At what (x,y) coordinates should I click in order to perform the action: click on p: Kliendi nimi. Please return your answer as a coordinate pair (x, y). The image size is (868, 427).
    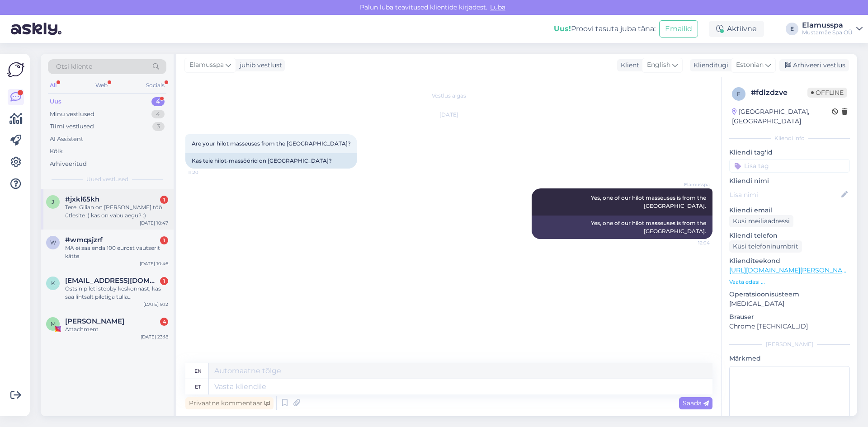
    Looking at the image, I should click on (789, 181).